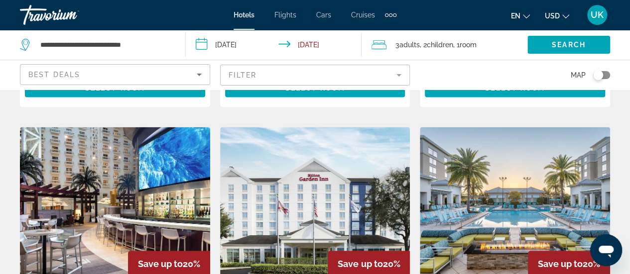 This screenshot has width=630, height=274. Describe the element at coordinates (597, 15) in the screenshot. I see `span: UK` at that location.